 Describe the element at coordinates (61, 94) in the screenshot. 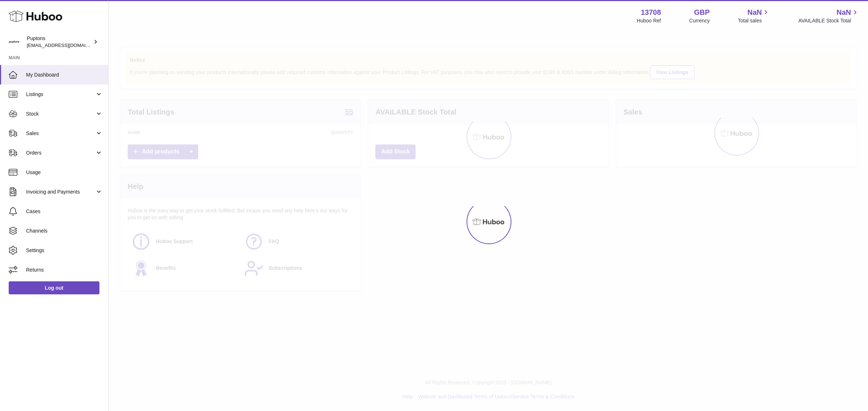

I see `span: Listings` at that location.